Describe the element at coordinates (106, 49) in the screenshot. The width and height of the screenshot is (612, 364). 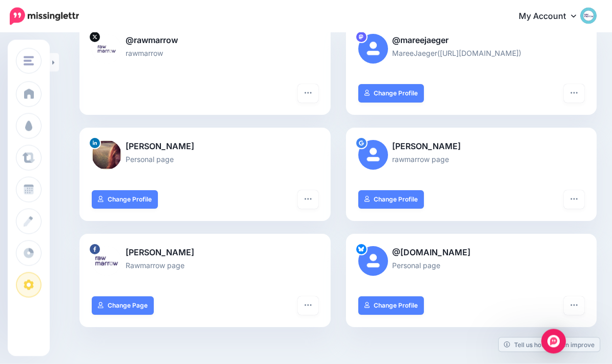
I see `img: XEgcVfS_-76803.jpg` at that location.